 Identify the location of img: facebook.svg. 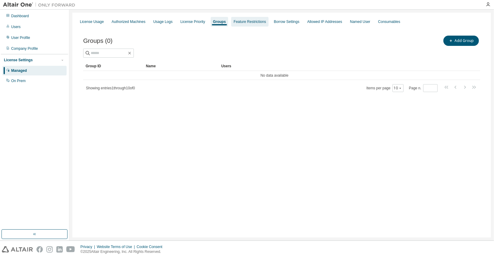
(39, 249).